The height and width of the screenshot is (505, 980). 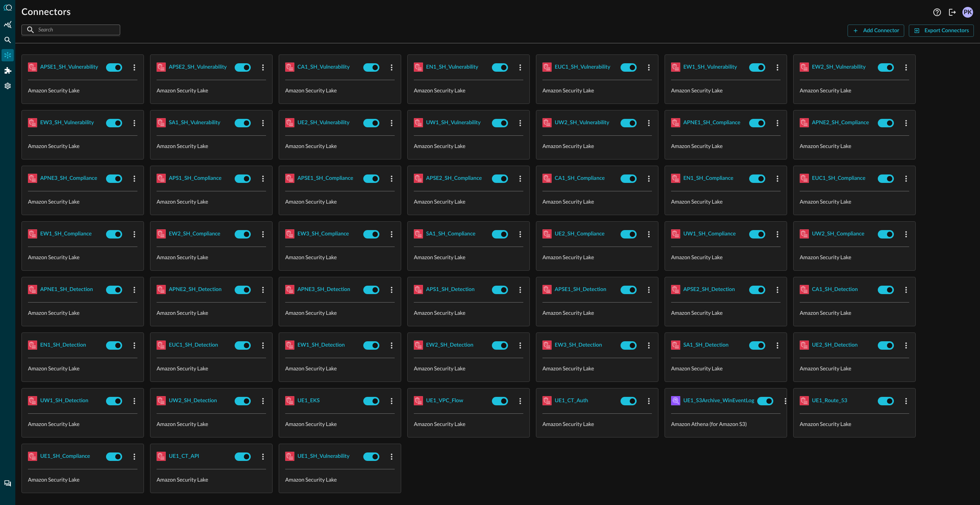 I want to click on button: EW2_SH_Vulnerability, so click(x=839, y=67).